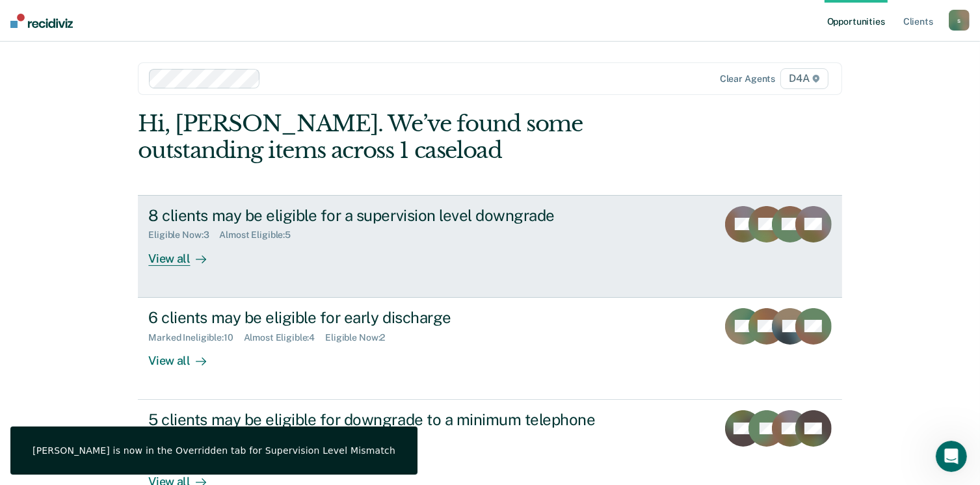 This screenshot has height=485, width=980. What do you see at coordinates (360, 337) in the screenshot?
I see `div: Eligible Now : 2` at bounding box center [360, 337].